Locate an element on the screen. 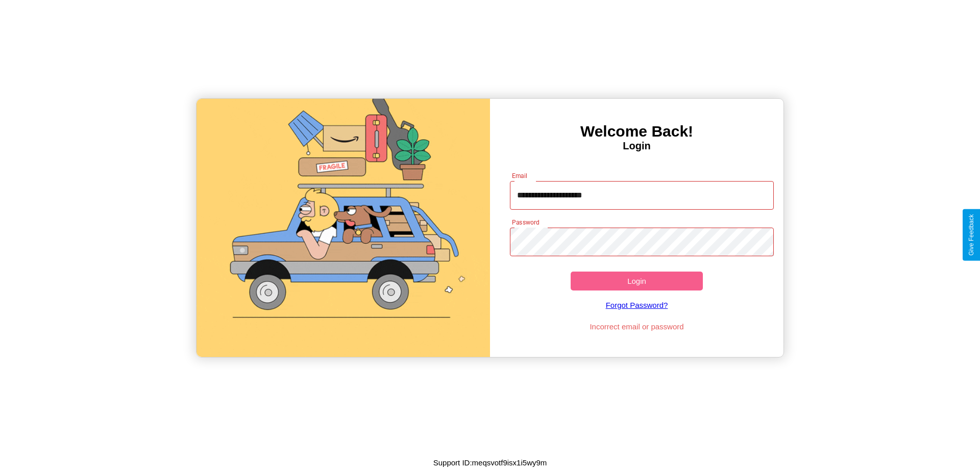 This screenshot has height=470, width=980. p: Incorrect email or password is located at coordinates (637, 326).